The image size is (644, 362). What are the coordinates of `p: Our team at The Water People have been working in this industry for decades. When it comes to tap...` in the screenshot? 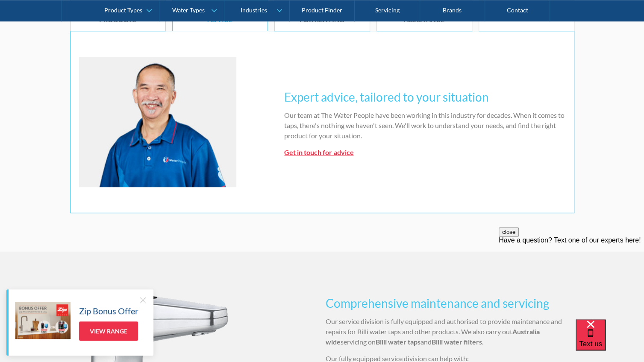 It's located at (424, 125).